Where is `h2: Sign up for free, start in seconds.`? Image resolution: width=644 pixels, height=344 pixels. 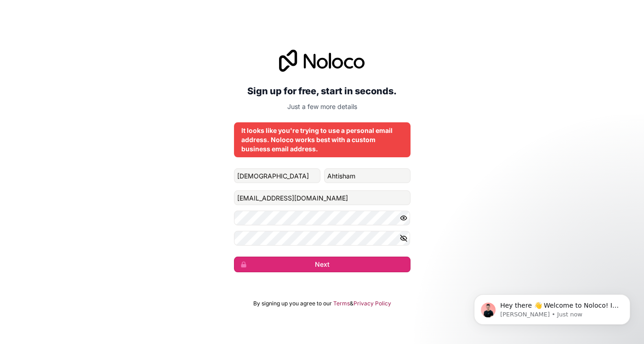 h2: Sign up for free, start in seconds. is located at coordinates (322, 91).